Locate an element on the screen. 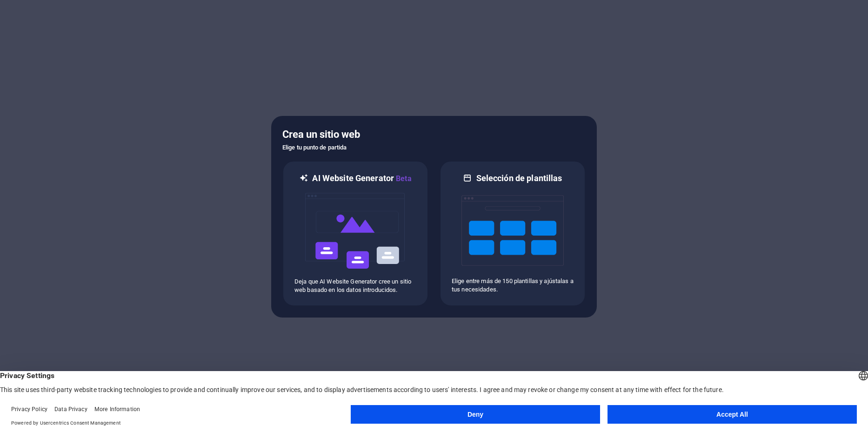  p: Elige entre más de 150 plantillas y ajústalas a tus necesidades. is located at coordinates (513, 285).